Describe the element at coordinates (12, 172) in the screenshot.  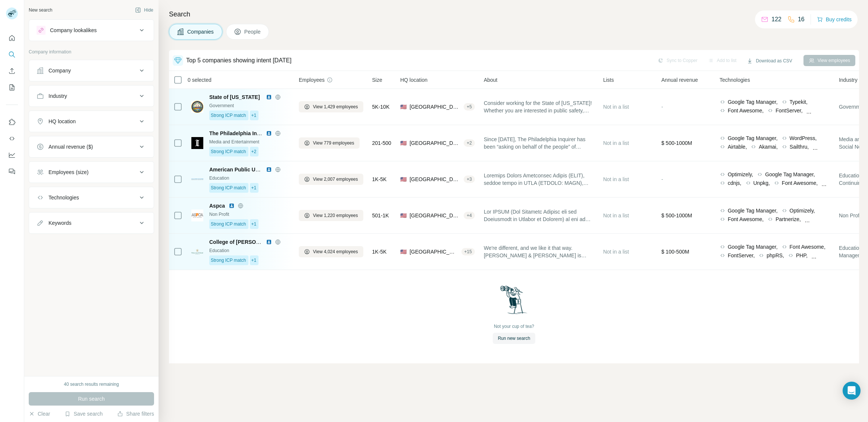
I see `button: Feedback` at that location.